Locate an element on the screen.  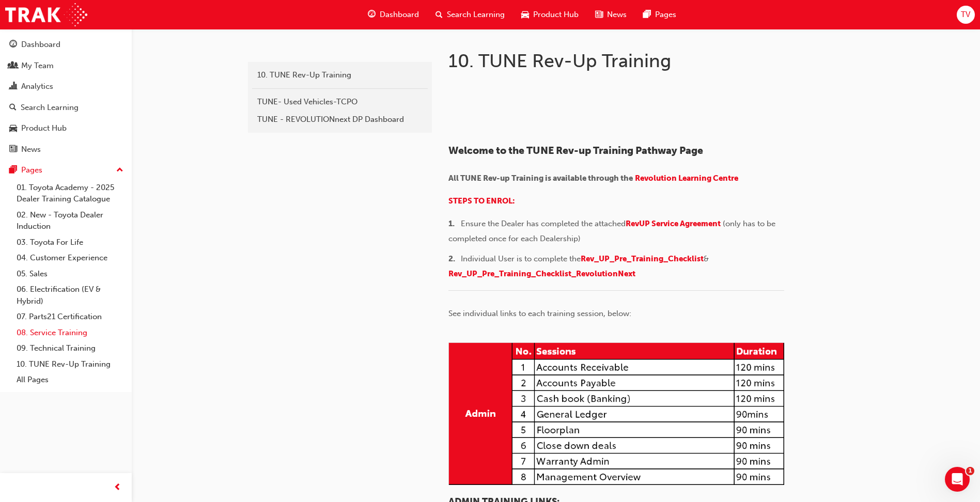
a: TUNE- Used Vehicles-TCPO is located at coordinates (340, 102).